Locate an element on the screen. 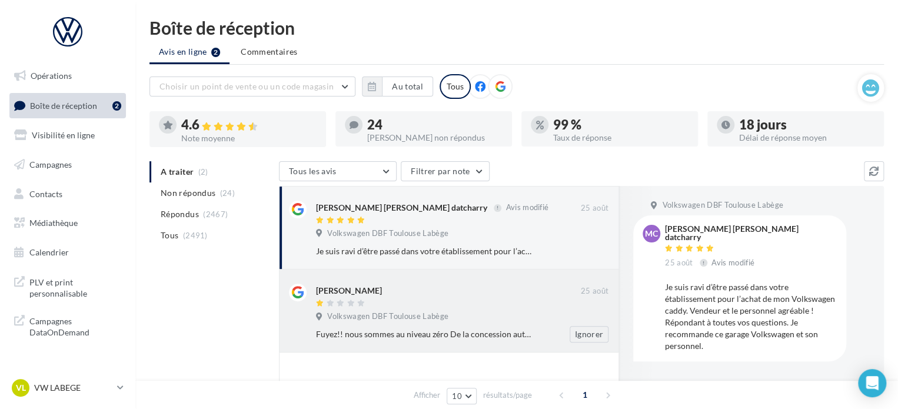 This screenshot has height=409, width=898. span: Non répondus is located at coordinates (188, 193).